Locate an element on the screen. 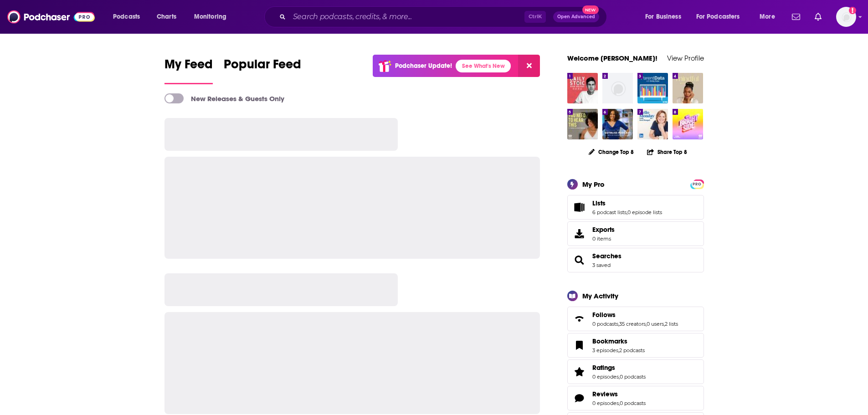 This screenshot has width=868, height=415. span: Monitoring is located at coordinates (210, 17).